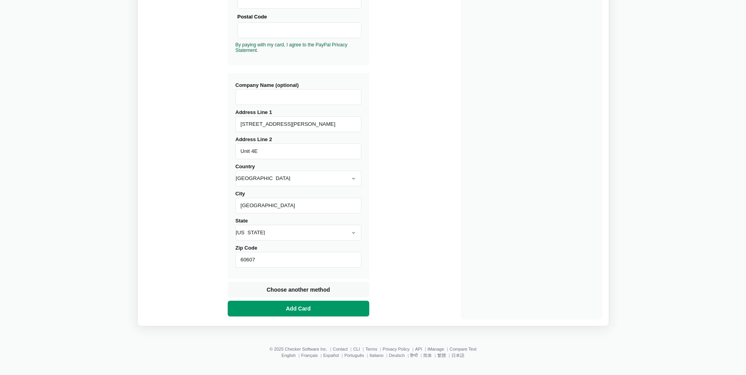  What do you see at coordinates (299, 206) in the screenshot?
I see `input: City` at bounding box center [299, 206].